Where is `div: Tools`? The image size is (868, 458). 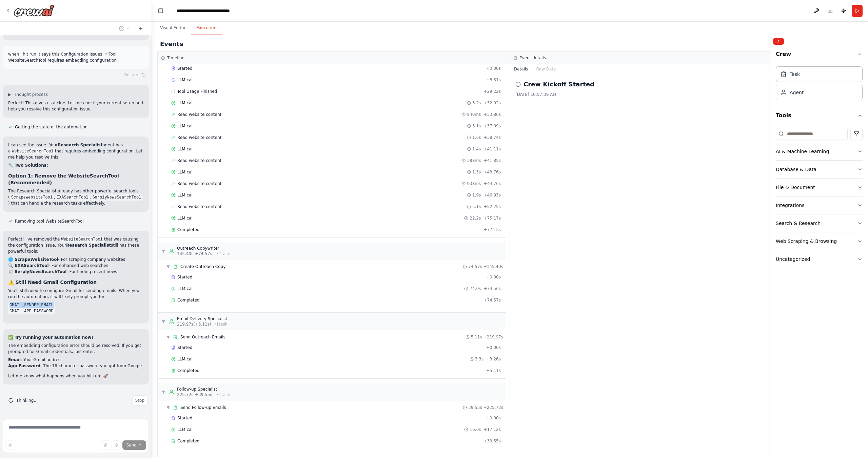
div: Tools is located at coordinates (819, 199).